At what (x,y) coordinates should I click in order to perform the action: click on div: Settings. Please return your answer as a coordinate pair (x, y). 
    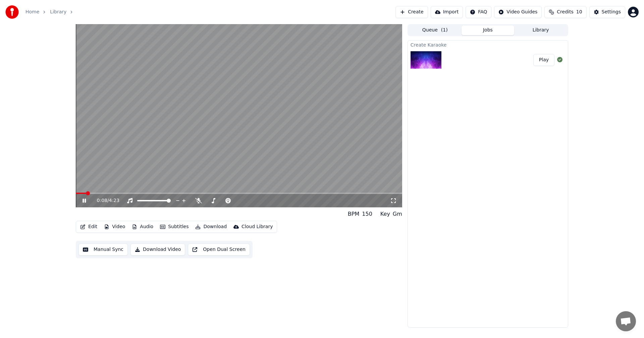
    Looking at the image, I should click on (611, 12).